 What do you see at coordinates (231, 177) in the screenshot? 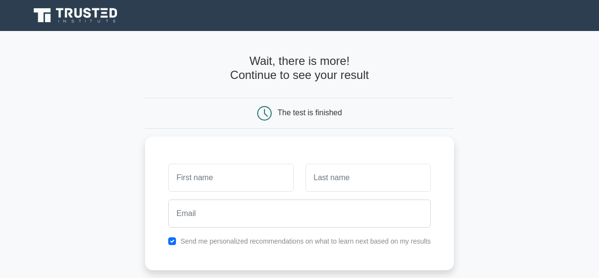
I see `input: First name` at bounding box center [231, 177].